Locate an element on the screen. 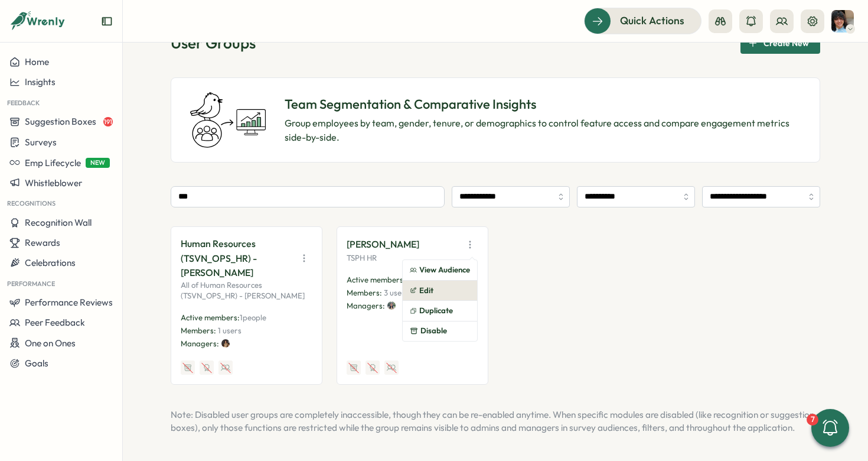  span: Goals is located at coordinates (37, 363).